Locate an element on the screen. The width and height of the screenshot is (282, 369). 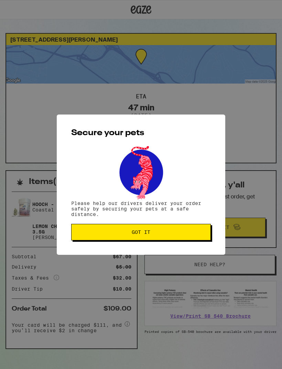
h2: Secure your pets is located at coordinates (141, 133).